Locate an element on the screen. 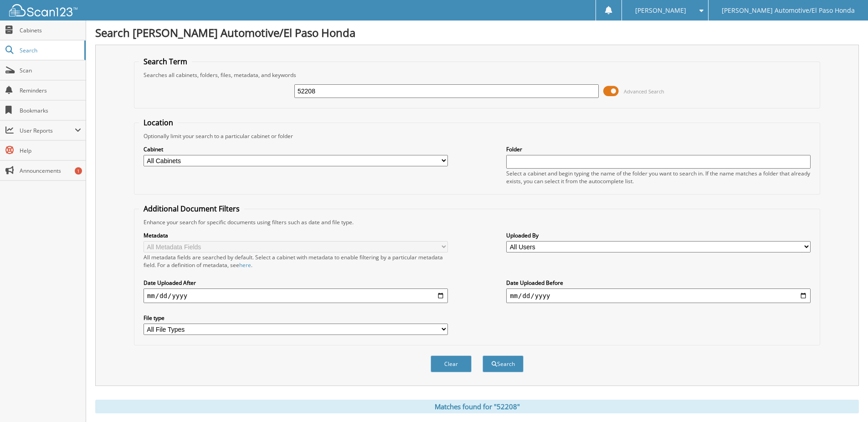  div: Matches found for "52208" is located at coordinates (477, 407).